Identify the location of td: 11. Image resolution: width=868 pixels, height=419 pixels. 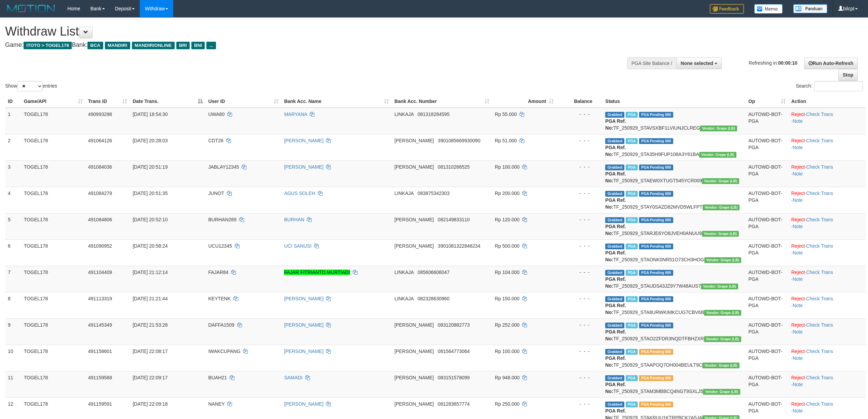
(13, 384).